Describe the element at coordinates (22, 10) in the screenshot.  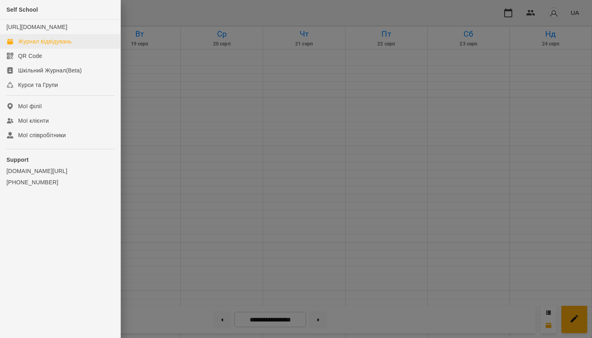
I see `span: Self School` at that location.